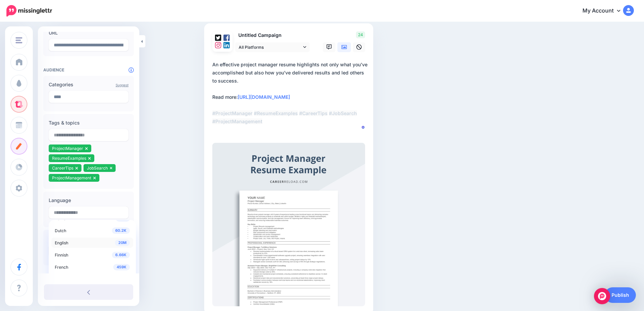 Image resolution: width=644 pixels, height=311 pixels. Describe the element at coordinates (360, 35) in the screenshot. I see `span: 24` at that location.